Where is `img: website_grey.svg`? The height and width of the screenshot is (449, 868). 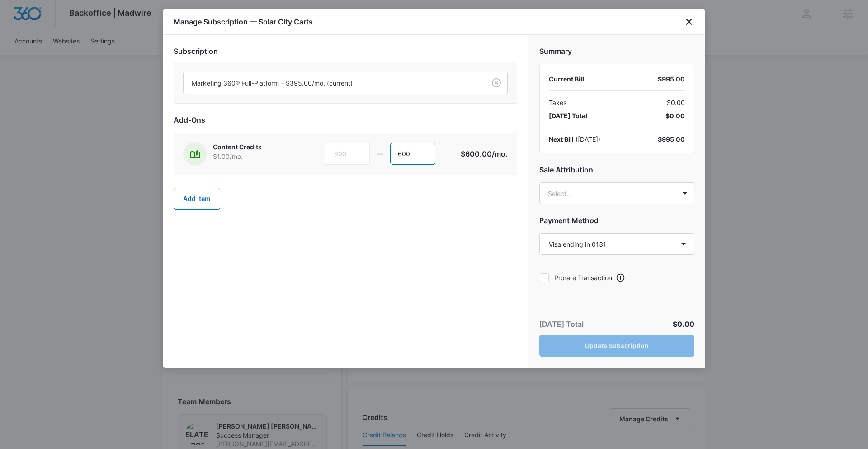 img: website_grey.svg is located at coordinates (18, 27).